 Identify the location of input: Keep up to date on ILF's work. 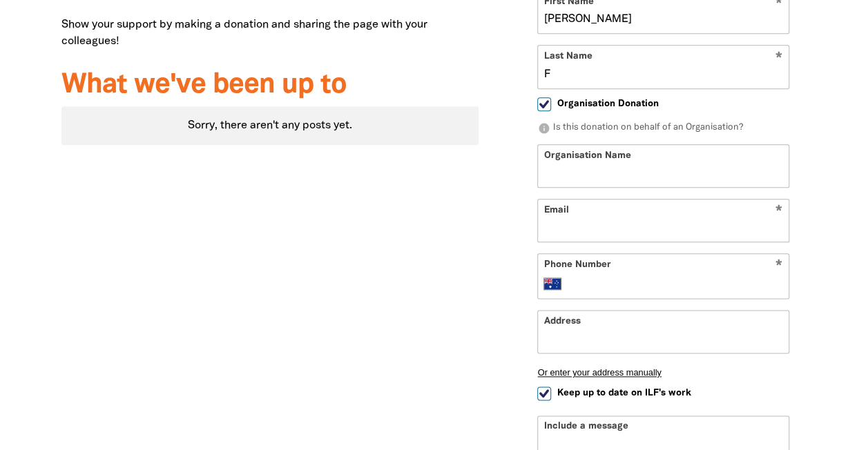
(544, 394).